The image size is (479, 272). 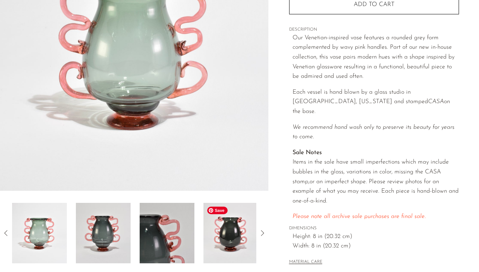 What do you see at coordinates (374, 30) in the screenshot?
I see `span: DESCRIPTION` at bounding box center [374, 30].